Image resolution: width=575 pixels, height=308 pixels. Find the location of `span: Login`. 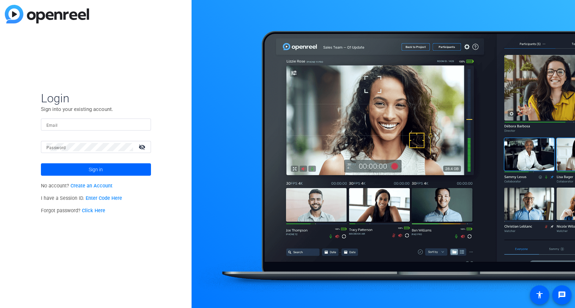

span: Login is located at coordinates (96, 98).